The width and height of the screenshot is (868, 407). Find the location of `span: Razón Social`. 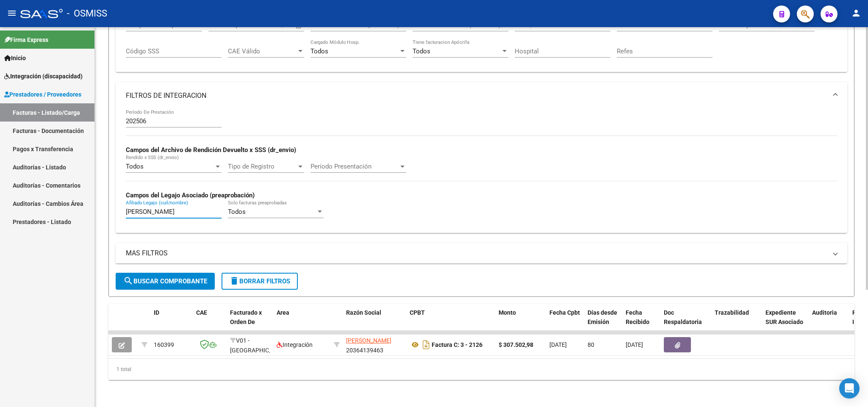

span: Razón Social is located at coordinates (364, 313).